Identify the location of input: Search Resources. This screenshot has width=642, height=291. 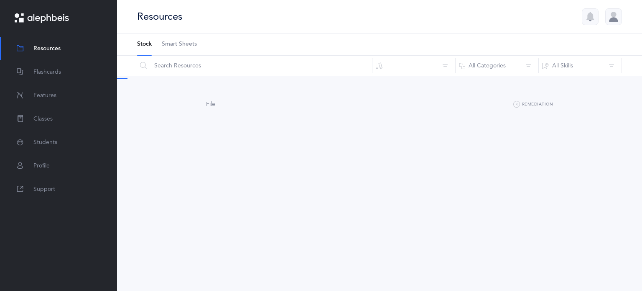
(255, 66).